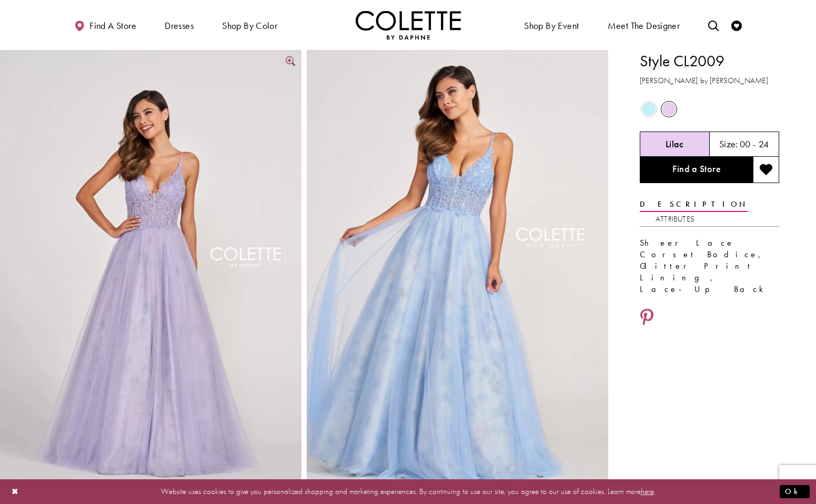  Describe the element at coordinates (646, 318) in the screenshot. I see `a: Share using Pinterest - Opens in new tab` at that location.